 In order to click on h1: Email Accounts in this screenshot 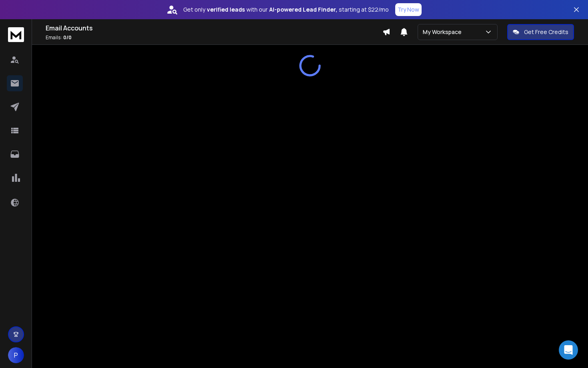, I will do `click(214, 28)`.